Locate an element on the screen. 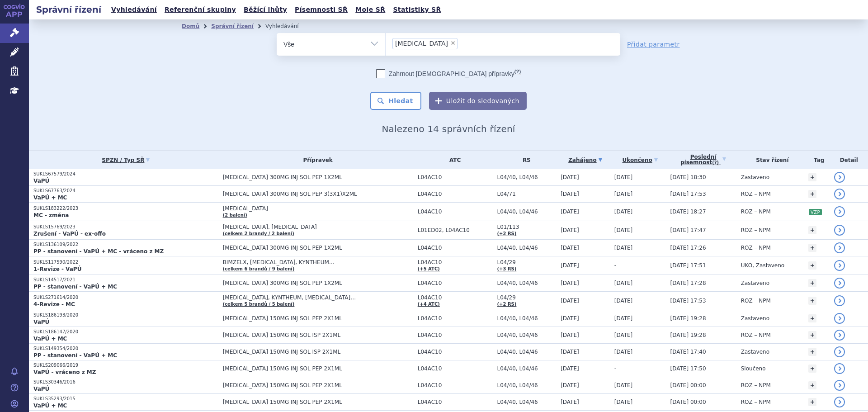  a: Přidat parametr is located at coordinates (654, 44).